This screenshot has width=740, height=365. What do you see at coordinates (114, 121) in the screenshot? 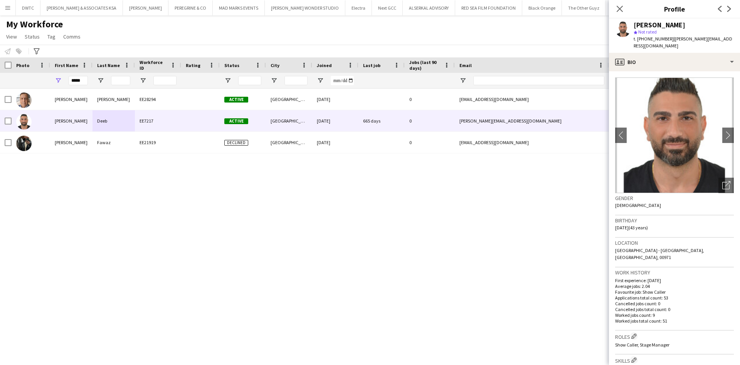
I see `div: Deeb` at bounding box center [114, 121].